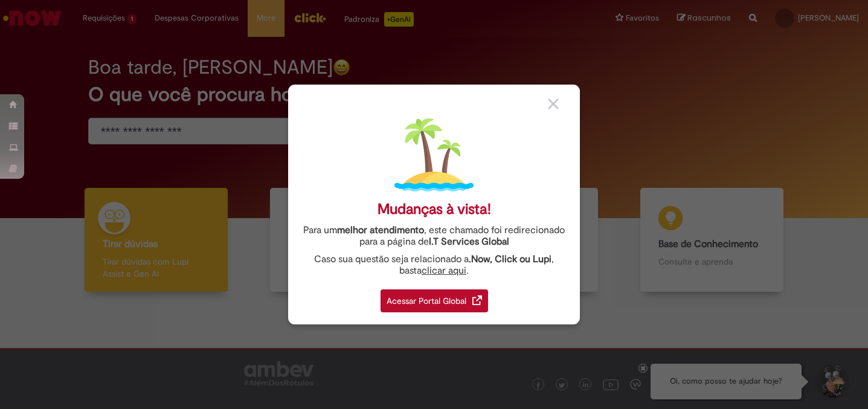 This screenshot has height=409, width=868. What do you see at coordinates (509, 259) in the screenshot?
I see `strong: .Now, Click ou Lupi` at bounding box center [509, 259].